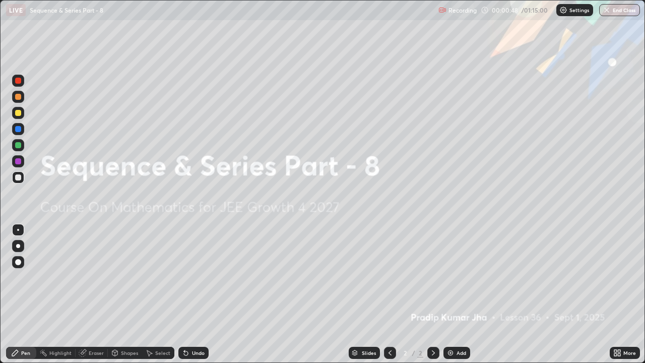 The width and height of the screenshot is (645, 363). I want to click on div: Eraser, so click(96, 353).